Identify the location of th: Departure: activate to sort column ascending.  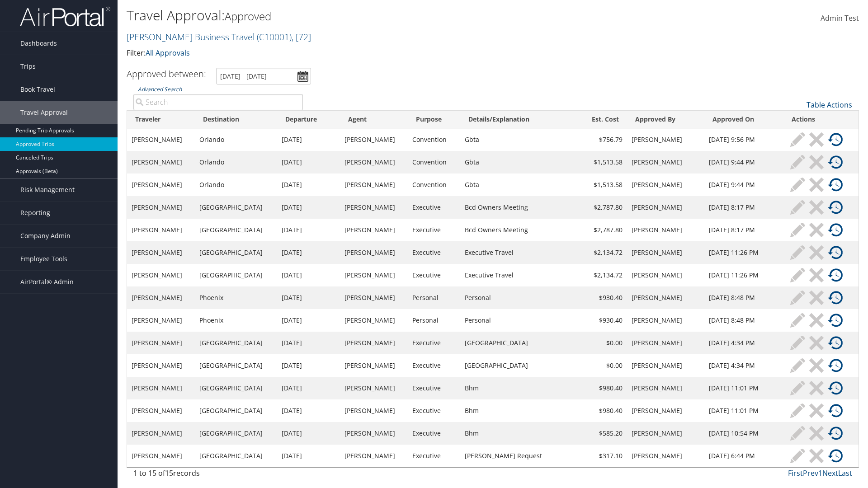
(308, 119).